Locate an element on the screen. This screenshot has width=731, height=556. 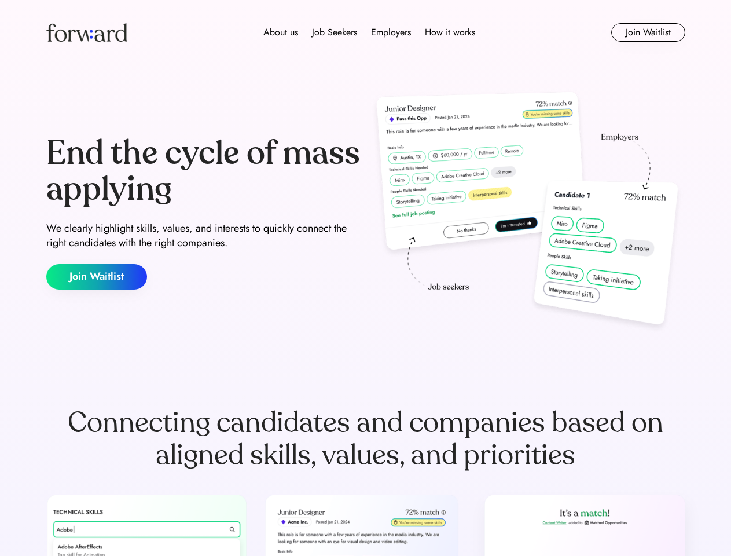
div: How it works is located at coordinates (450, 32).